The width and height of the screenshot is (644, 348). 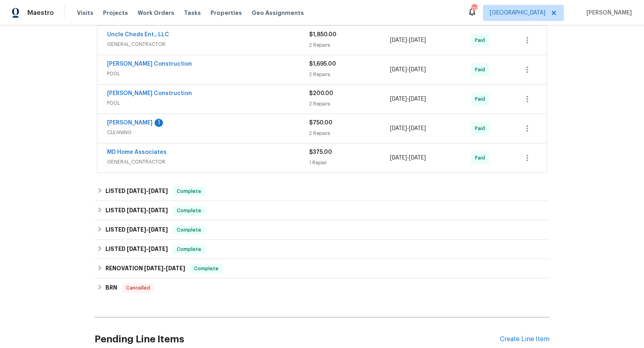 I want to click on div: 1 Repair, so click(x=349, y=163).